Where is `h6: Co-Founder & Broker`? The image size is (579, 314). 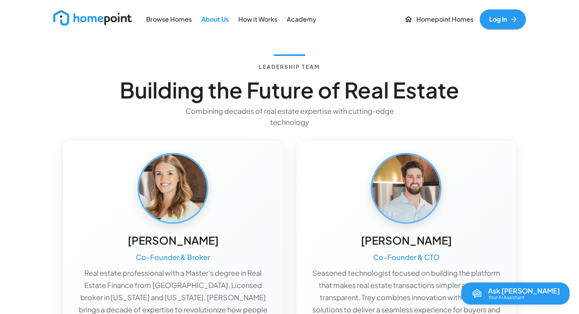 h6: Co-Founder & Broker is located at coordinates (173, 257).